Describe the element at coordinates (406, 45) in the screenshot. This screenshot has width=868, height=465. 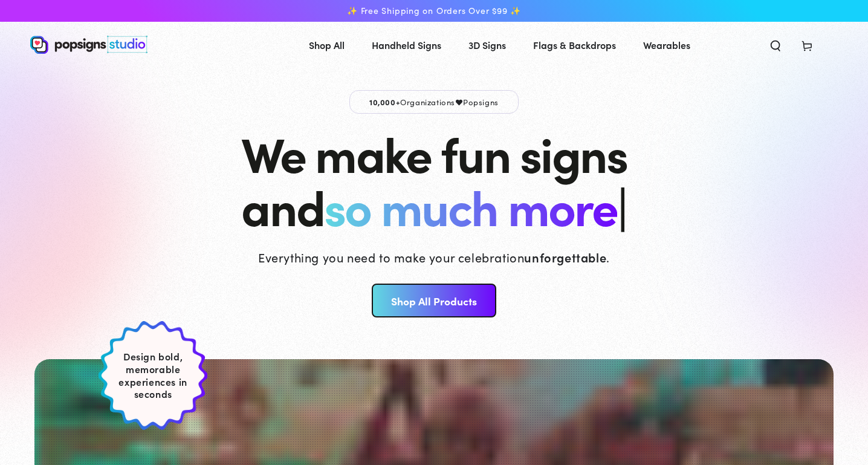
I see `span: Handheld Signs` at that location.